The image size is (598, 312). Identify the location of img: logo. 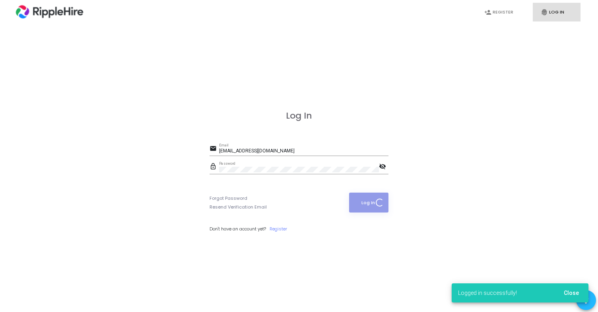
(49, 12).